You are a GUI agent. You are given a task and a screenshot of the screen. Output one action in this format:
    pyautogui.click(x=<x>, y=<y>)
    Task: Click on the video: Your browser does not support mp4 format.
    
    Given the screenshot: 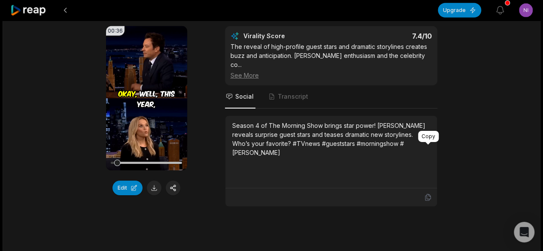 What is the action you would take?
    pyautogui.click(x=146, y=98)
    